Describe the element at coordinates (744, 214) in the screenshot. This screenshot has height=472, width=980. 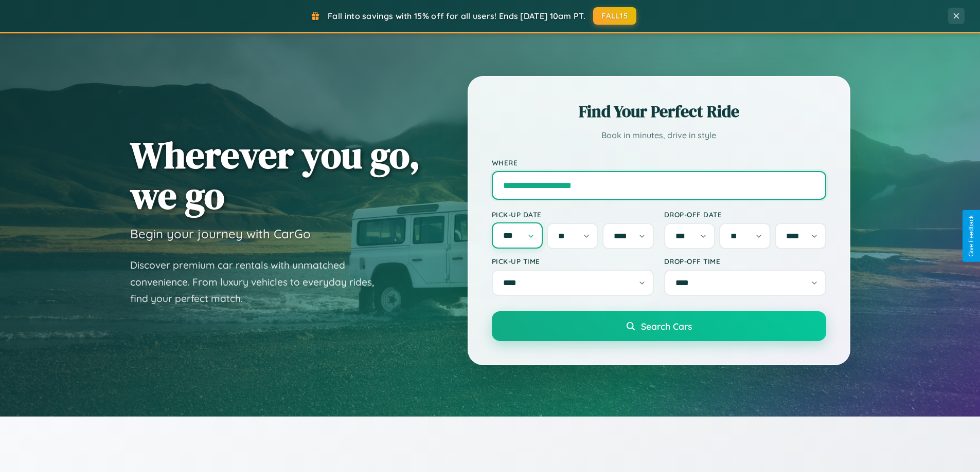
I see `label: Drop-off Date` at that location.